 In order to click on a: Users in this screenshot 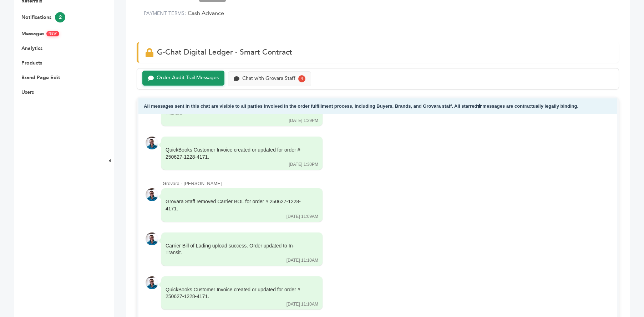, I will do `click(28, 92)`.